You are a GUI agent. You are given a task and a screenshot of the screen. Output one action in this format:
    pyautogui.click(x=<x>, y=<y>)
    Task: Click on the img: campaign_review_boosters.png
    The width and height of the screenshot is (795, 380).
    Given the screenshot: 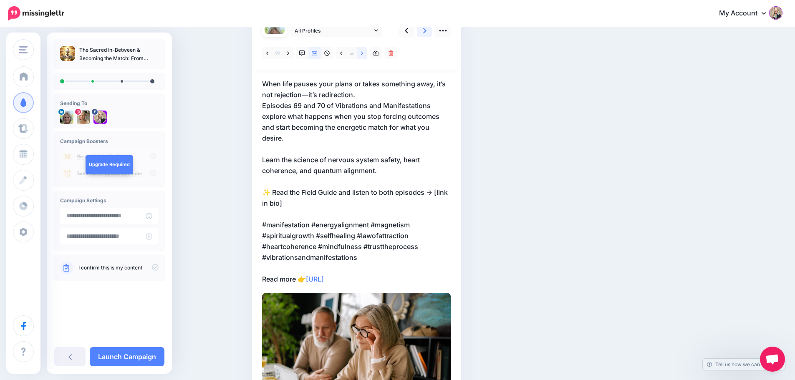 What is the action you would take?
    pyautogui.click(x=109, y=164)
    